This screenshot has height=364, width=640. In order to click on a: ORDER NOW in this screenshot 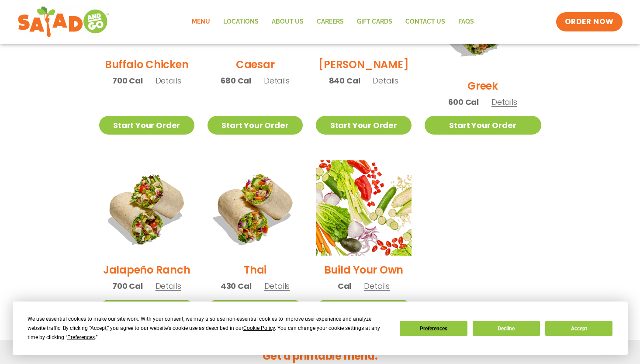, I will do `click(590, 22)`.